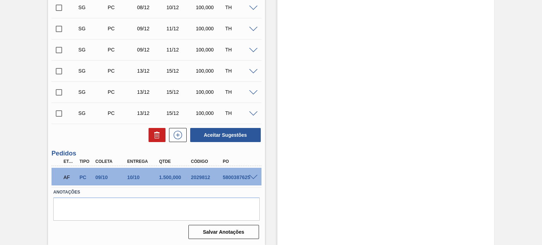 The width and height of the screenshot is (542, 245). What do you see at coordinates (206, 177) in the screenshot?
I see `div: 2029812` at bounding box center [206, 177].